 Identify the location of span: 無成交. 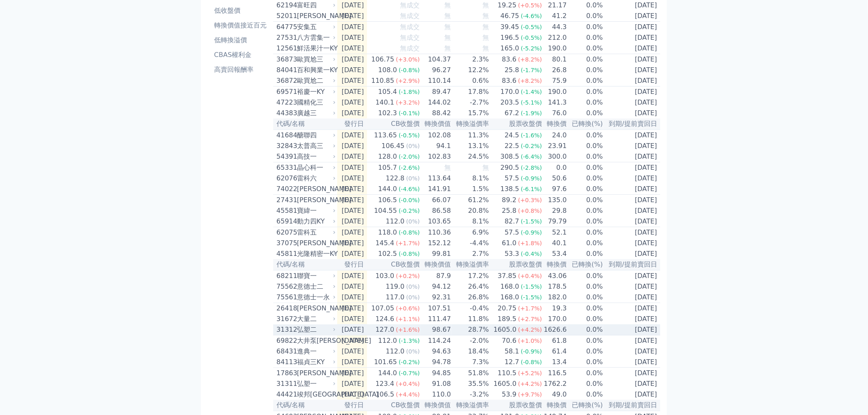
(410, 5).